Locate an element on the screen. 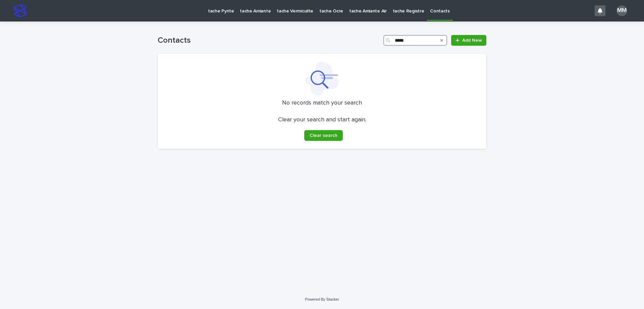  p: Clear your search and start again. is located at coordinates (322, 120).